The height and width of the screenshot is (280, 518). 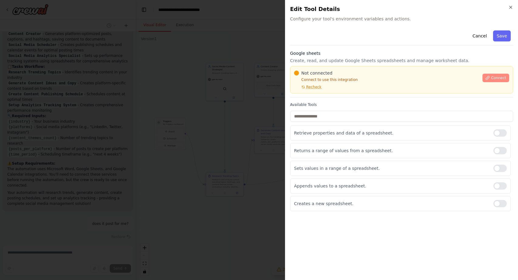 What do you see at coordinates (391, 168) in the screenshot?
I see `p: Sets values in a range of a spreadsheet.` at bounding box center [391, 168].